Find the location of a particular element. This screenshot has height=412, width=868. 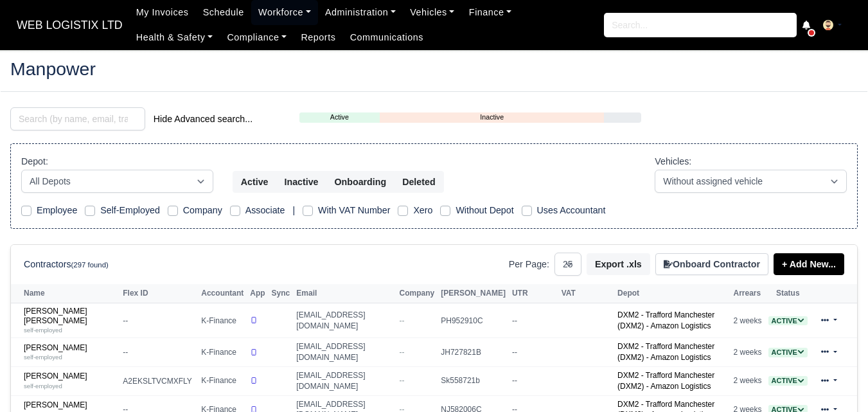

input: Search (by name, email, transporter id) ... is located at coordinates (78, 119).